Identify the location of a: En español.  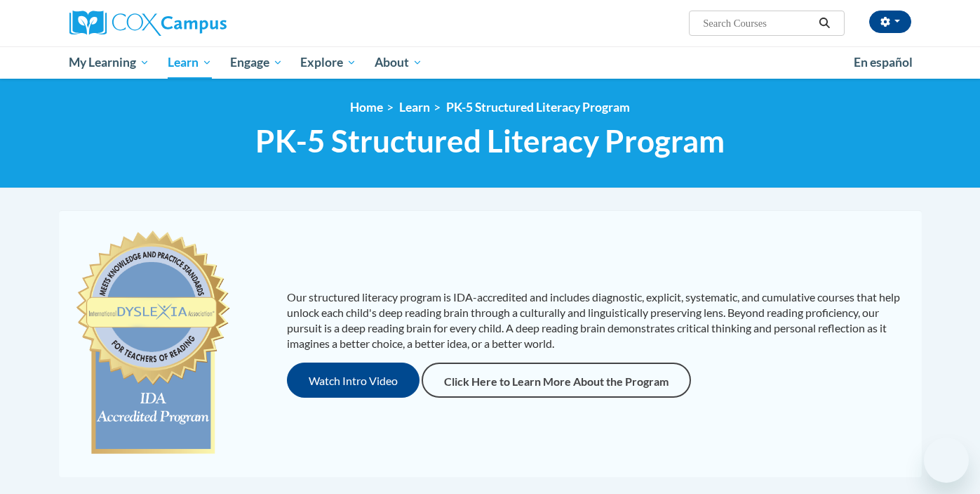
(883, 63).